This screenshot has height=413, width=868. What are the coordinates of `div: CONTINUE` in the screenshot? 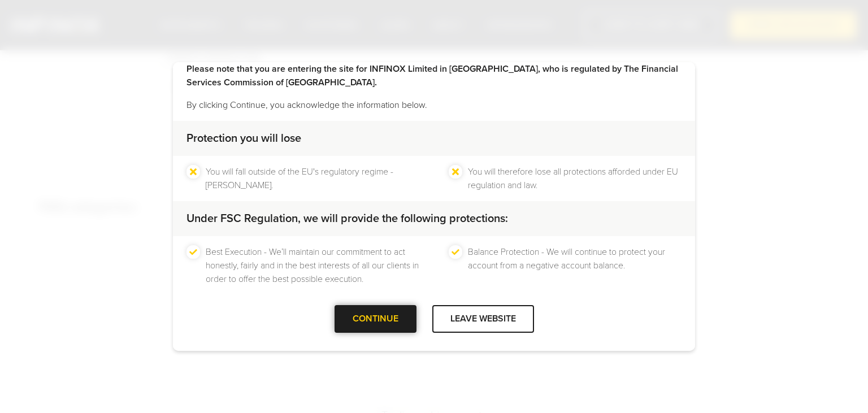 It's located at (375, 319).